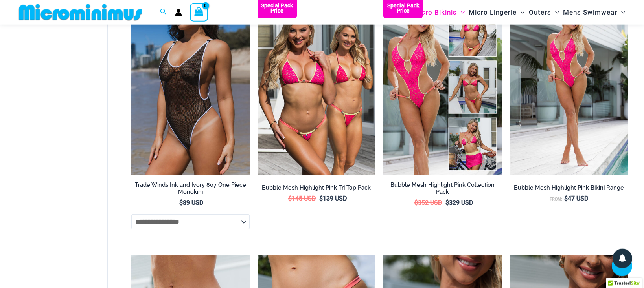 The width and height of the screenshot is (644, 288). Describe the element at coordinates (80, 12) in the screenshot. I see `img: MM SHOP LOGO FLAT` at that location.